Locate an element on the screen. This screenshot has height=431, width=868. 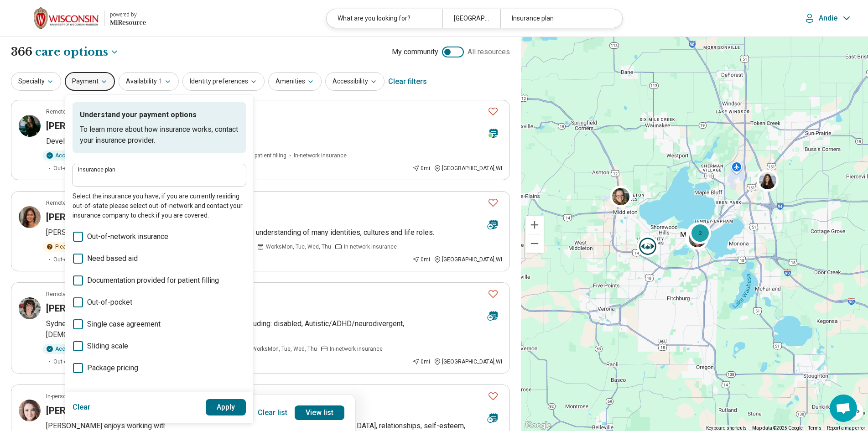
a: University of Wisconsin-Madisonpowered by is located at coordinates (80, 18).